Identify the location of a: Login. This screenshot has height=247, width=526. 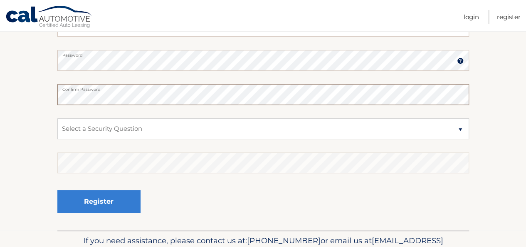
(471, 17).